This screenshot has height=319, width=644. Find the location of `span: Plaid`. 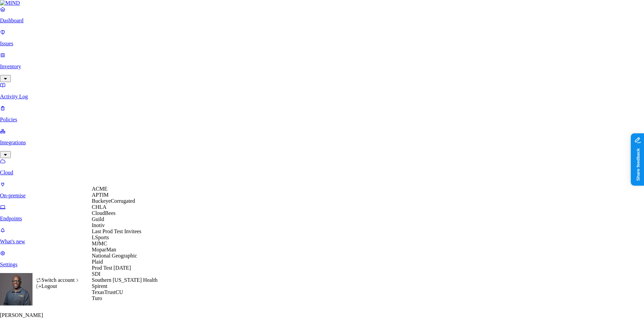

span: Plaid is located at coordinates (97, 262).